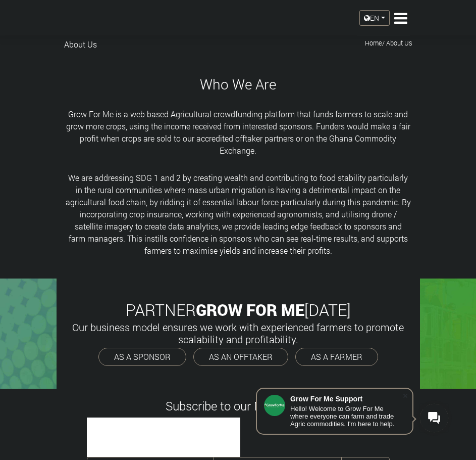  I want to click on span: / About Us, so click(389, 43).